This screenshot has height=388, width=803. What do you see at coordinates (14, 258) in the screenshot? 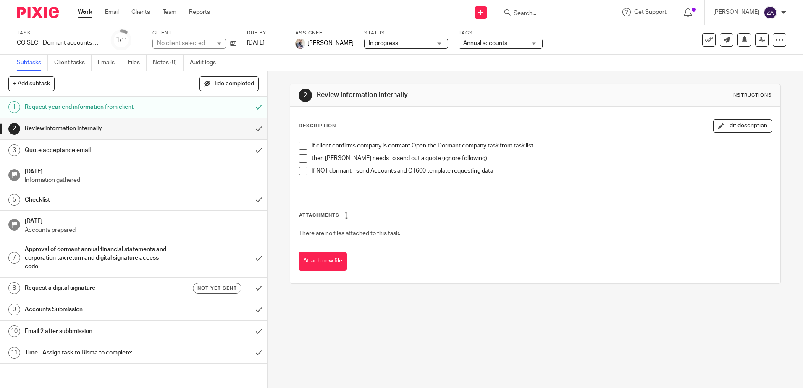
I see `div: 7` at bounding box center [14, 258].